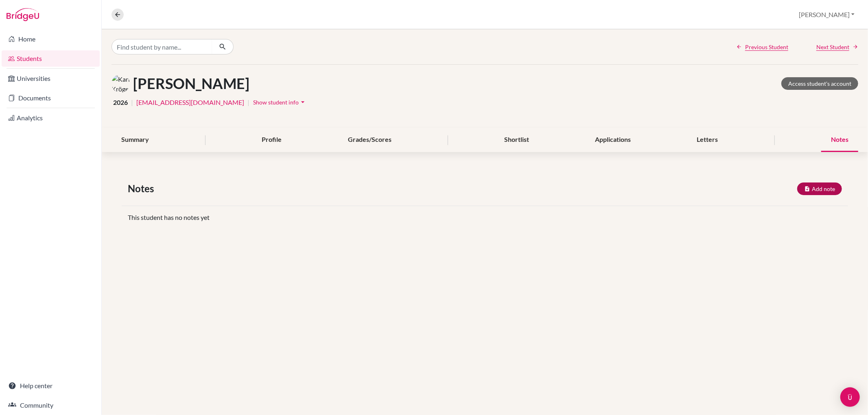 Image resolution: width=868 pixels, height=415 pixels. I want to click on button: Show student infoarrow_drop_down, so click(280, 102).